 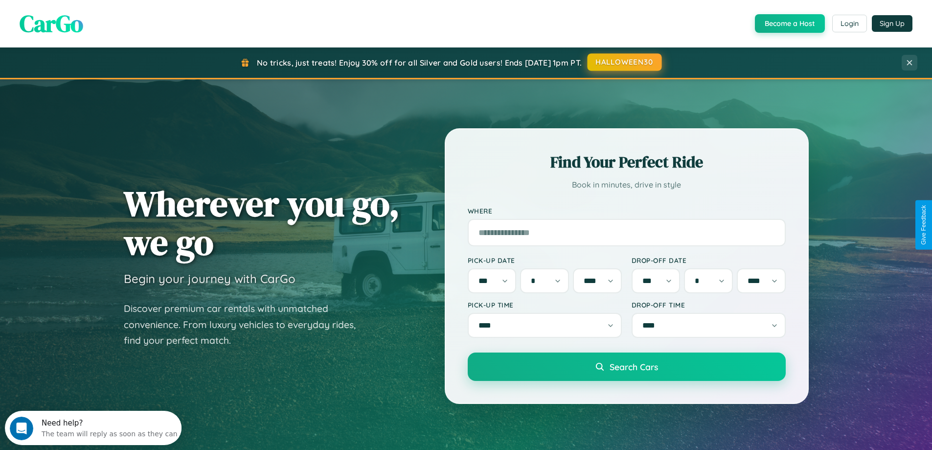 What do you see at coordinates (209, 278) in the screenshot?
I see `h3: Begin your journey with CarGo` at bounding box center [209, 278].